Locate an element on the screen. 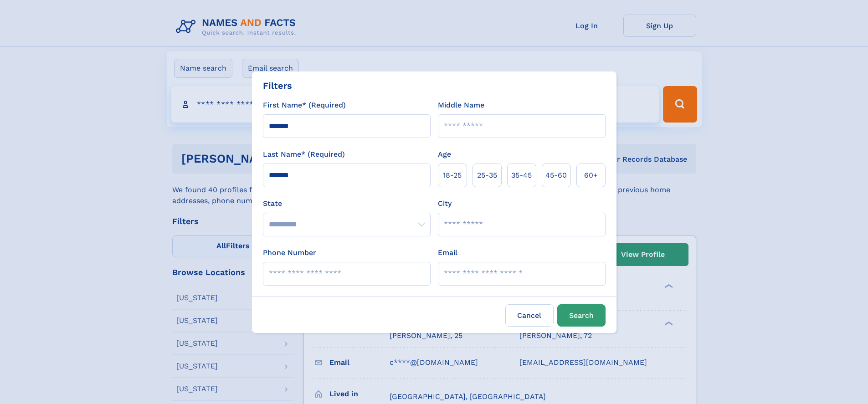 The image size is (868, 404). label: Middle Name is located at coordinates (461, 105).